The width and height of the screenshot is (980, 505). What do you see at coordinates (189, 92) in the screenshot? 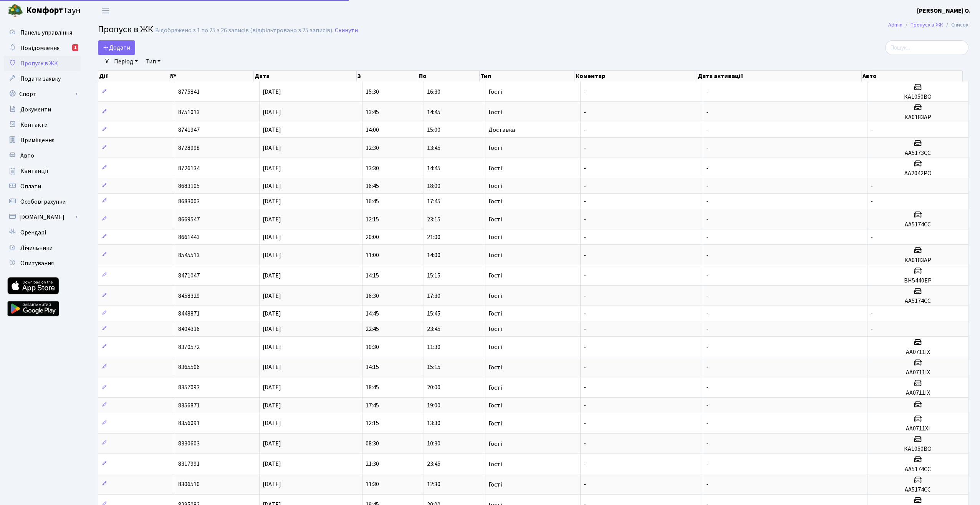
I see `span: 8775841` at bounding box center [189, 92].